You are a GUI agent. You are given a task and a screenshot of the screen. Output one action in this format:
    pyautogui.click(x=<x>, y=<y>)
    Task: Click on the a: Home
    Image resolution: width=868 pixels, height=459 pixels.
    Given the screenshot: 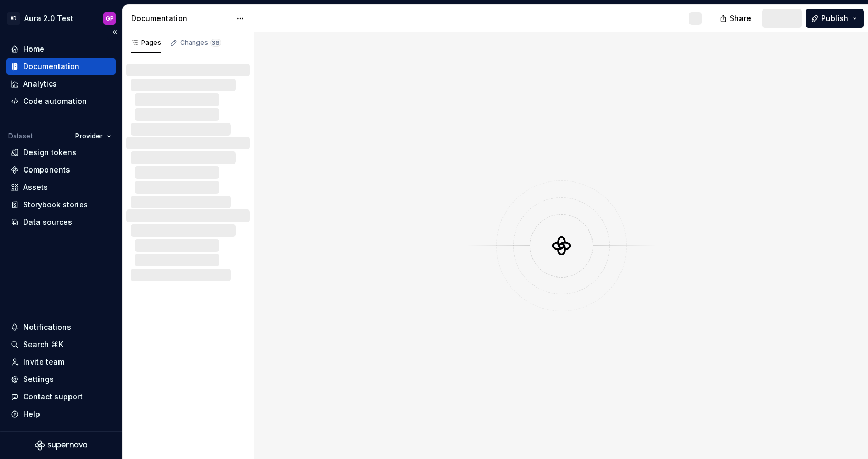 What is the action you would take?
    pyautogui.click(x=61, y=49)
    